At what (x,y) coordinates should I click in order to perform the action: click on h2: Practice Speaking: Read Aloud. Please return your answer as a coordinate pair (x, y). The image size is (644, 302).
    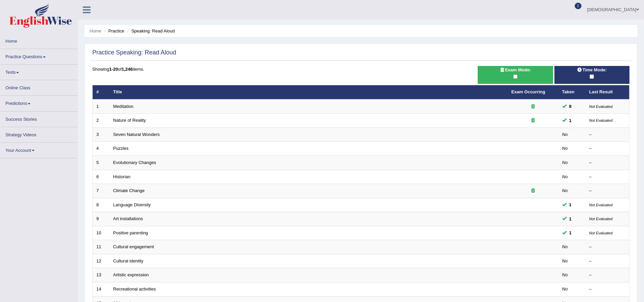
    Looking at the image, I should click on (134, 53).